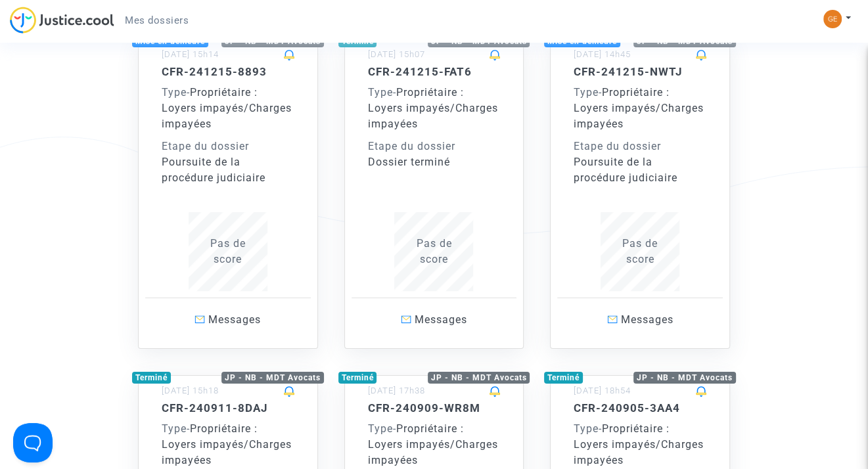  I want to click on h5: CFR-240909-WR8M, so click(434, 408).